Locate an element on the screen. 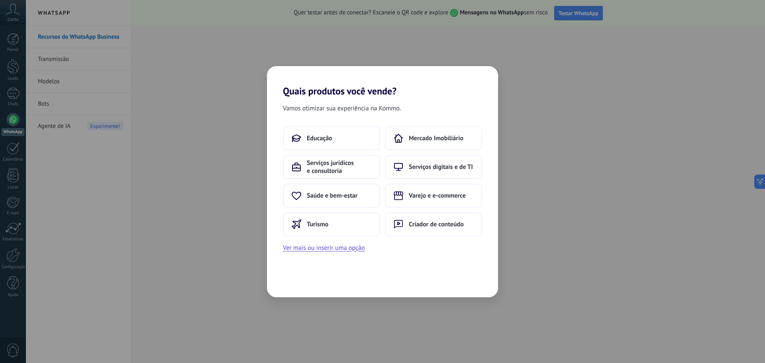  span: Educação is located at coordinates (319, 138).